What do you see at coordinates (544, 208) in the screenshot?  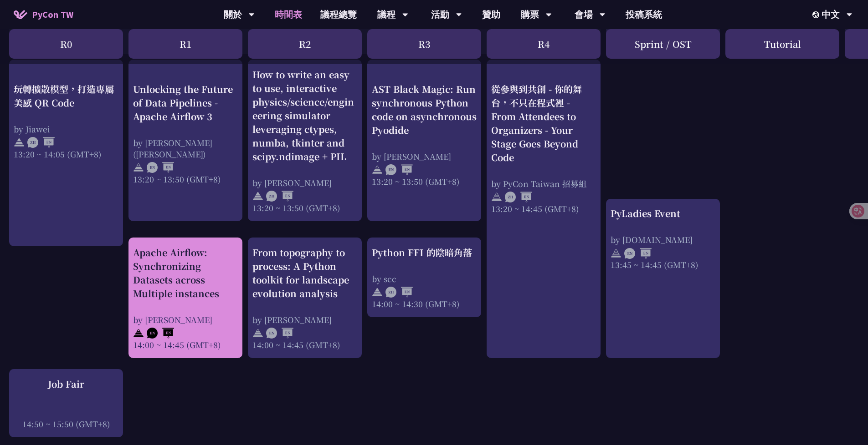 I see `div: 13:20 ~ 14:45 (GMT+8)` at bounding box center [544, 208].